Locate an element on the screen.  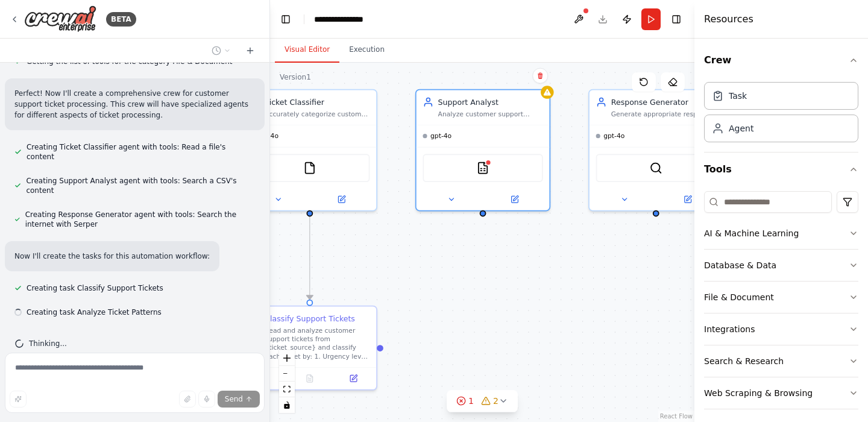
button: Web Scraping & Browsing is located at coordinates (781, 393).